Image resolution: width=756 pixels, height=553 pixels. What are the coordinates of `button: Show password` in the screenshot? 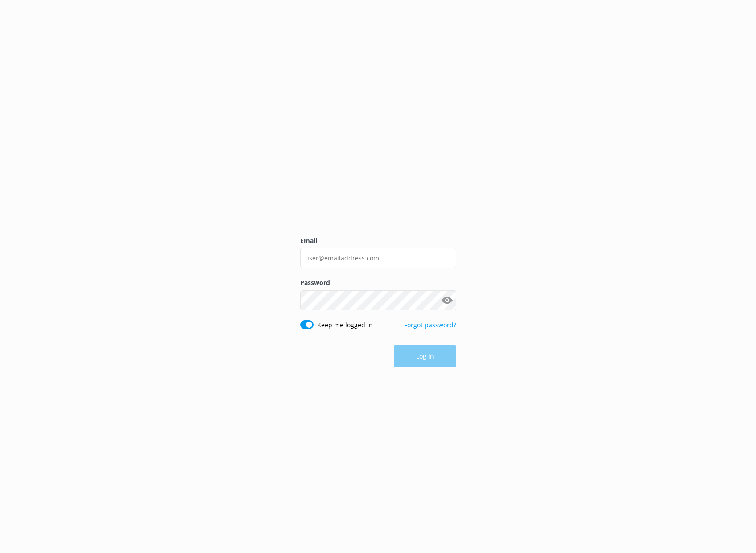 It's located at (447, 300).